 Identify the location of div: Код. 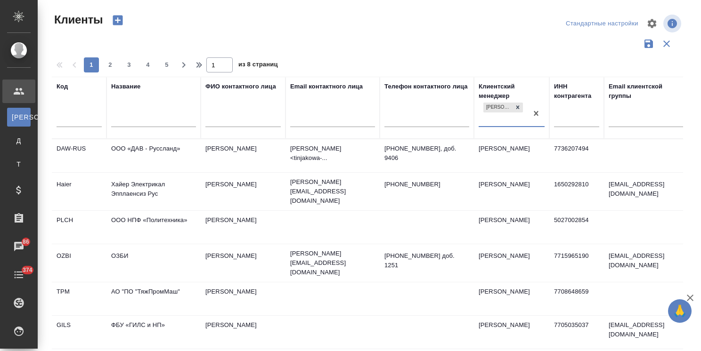
(62, 87).